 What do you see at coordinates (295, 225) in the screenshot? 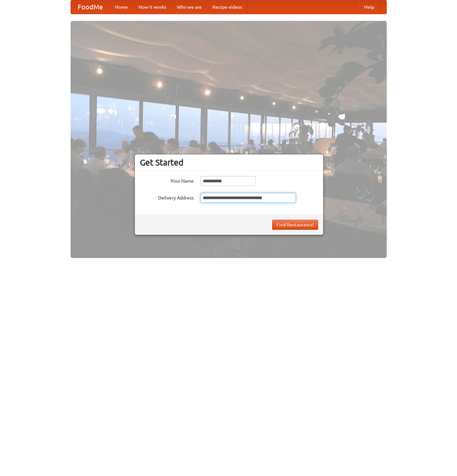
I see `button: Find Restaurants!` at bounding box center [295, 225].